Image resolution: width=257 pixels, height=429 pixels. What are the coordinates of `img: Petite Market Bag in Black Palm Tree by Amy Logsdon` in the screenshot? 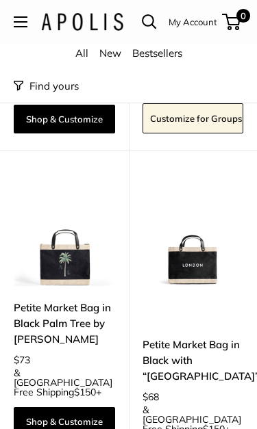 It's located at (64, 236).